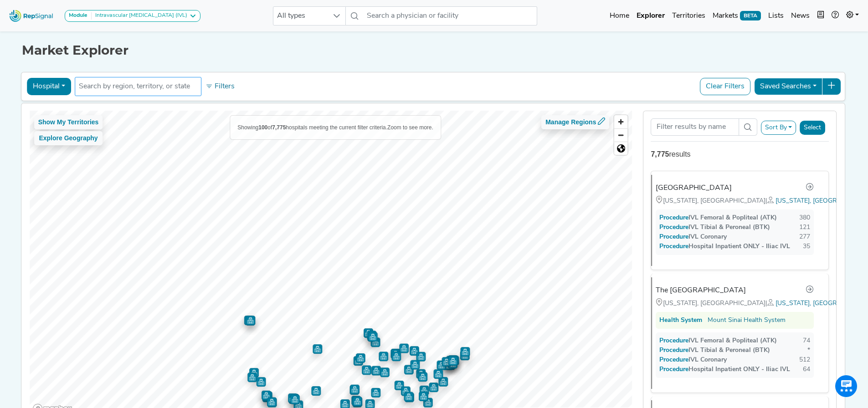  I want to click on a: Explorer, so click(651, 16).